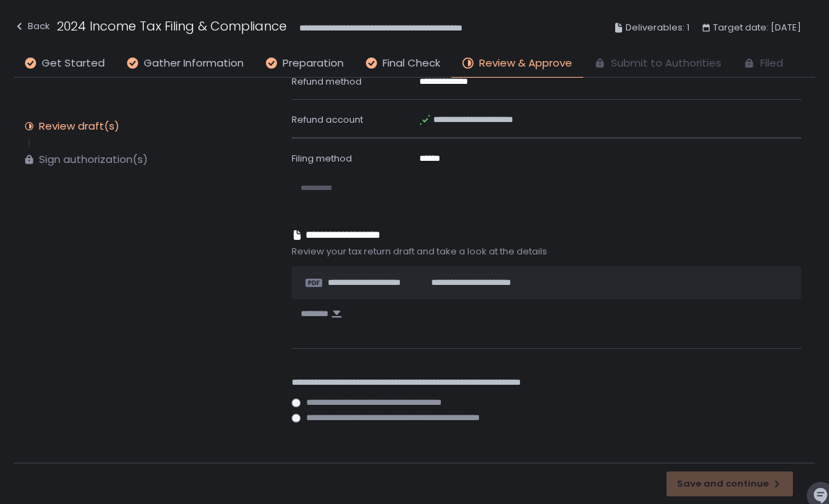  What do you see at coordinates (546, 252) in the screenshot?
I see `span: Review your tax return draft and take a look at the details` at bounding box center [546, 252].